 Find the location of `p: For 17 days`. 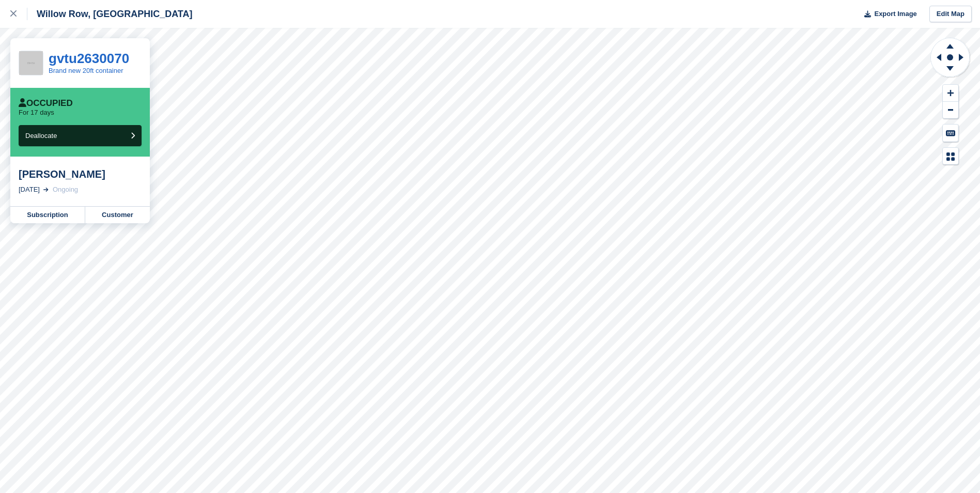

p: For 17 days is located at coordinates (36, 113).